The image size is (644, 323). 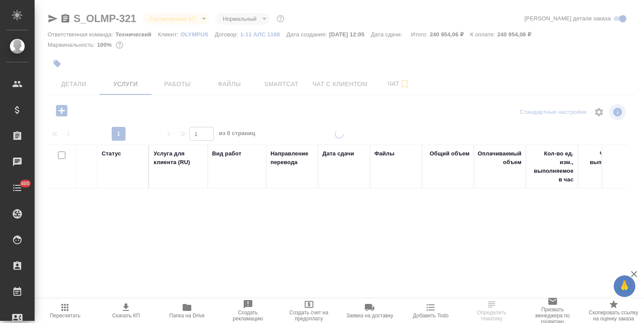 I want to click on span: 400, so click(x=25, y=183).